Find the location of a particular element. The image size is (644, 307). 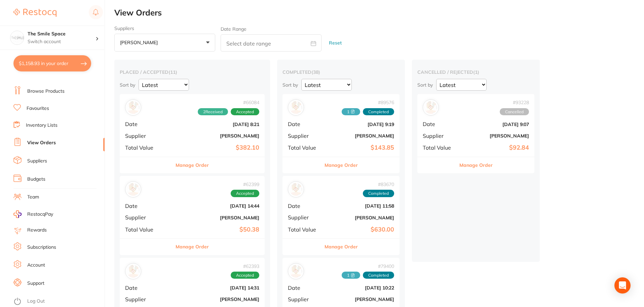

h4: The Smile Space is located at coordinates (62, 34).